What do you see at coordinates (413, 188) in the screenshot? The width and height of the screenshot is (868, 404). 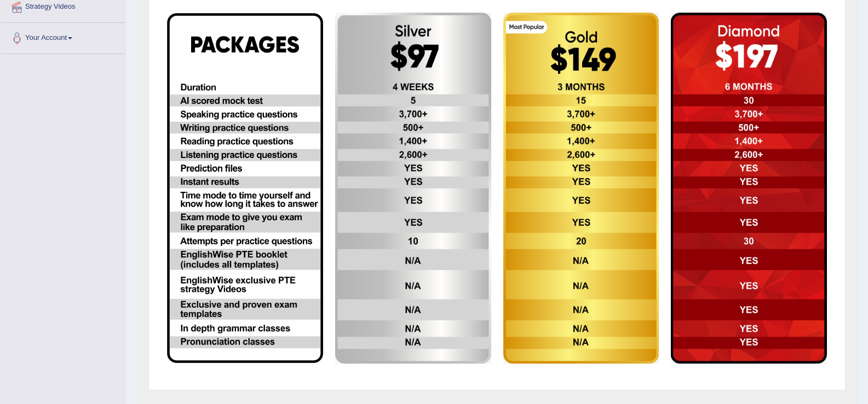 I see `img: aud-silver.png` at bounding box center [413, 188].